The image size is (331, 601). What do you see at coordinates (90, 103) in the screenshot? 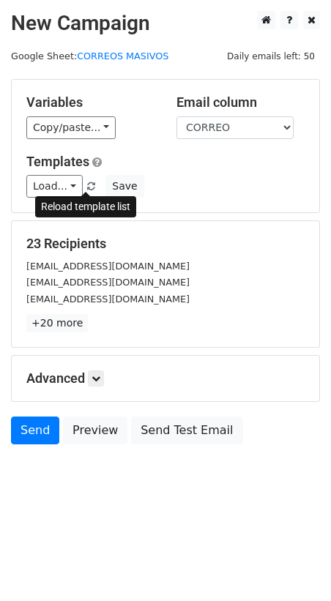
I see `h5: Variables` at bounding box center [90, 103].